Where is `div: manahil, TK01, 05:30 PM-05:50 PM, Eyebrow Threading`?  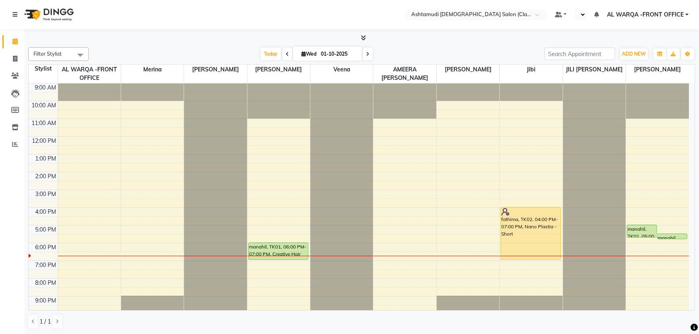
div: manahil, TK01, 05:30 PM-05:50 PM, Eyebrow Threading is located at coordinates (672, 236).